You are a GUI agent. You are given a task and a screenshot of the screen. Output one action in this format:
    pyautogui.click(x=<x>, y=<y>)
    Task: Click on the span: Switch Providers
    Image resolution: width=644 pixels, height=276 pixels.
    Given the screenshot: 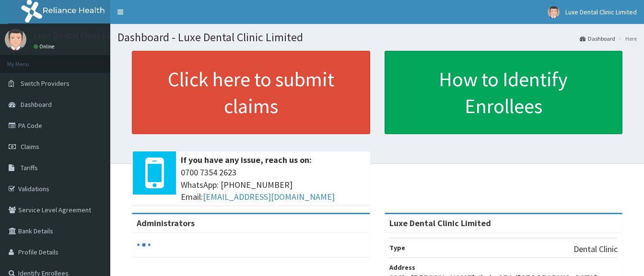 What is the action you would take?
    pyautogui.click(x=45, y=84)
    